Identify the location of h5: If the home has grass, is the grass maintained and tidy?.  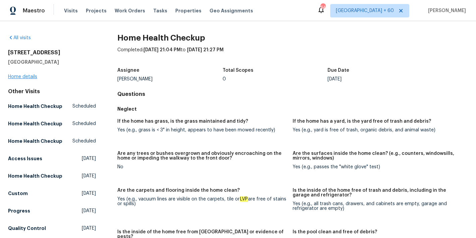
(183, 121).